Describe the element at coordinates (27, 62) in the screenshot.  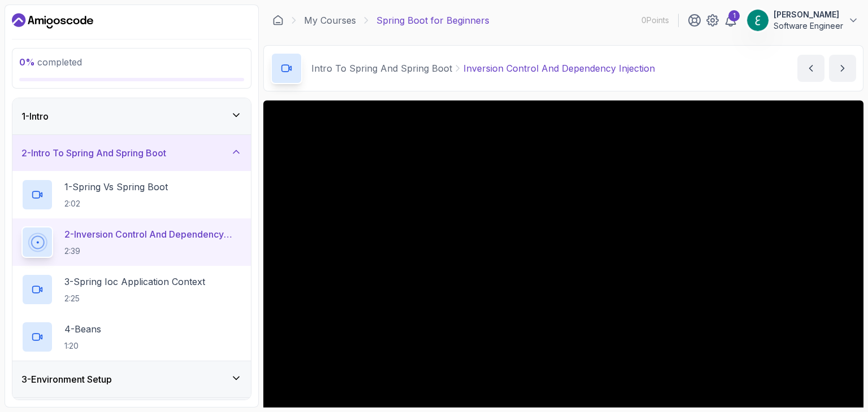
I see `span: 0 %` at that location.